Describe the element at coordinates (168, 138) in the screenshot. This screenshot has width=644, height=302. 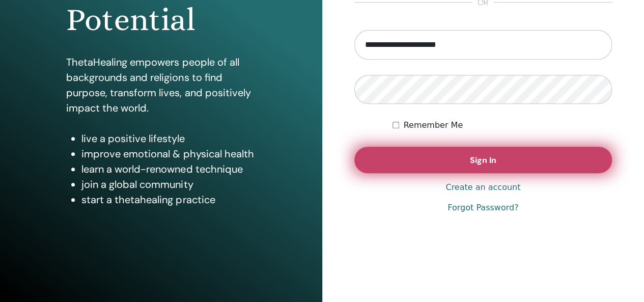
I see `li: live a positive lifestyle` at that location.